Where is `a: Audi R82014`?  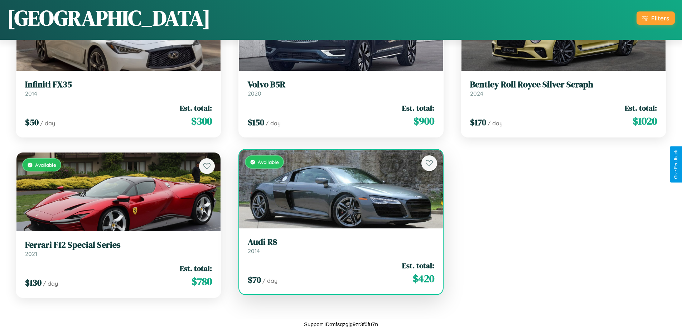 a: Audi R82014 is located at coordinates (341, 246).